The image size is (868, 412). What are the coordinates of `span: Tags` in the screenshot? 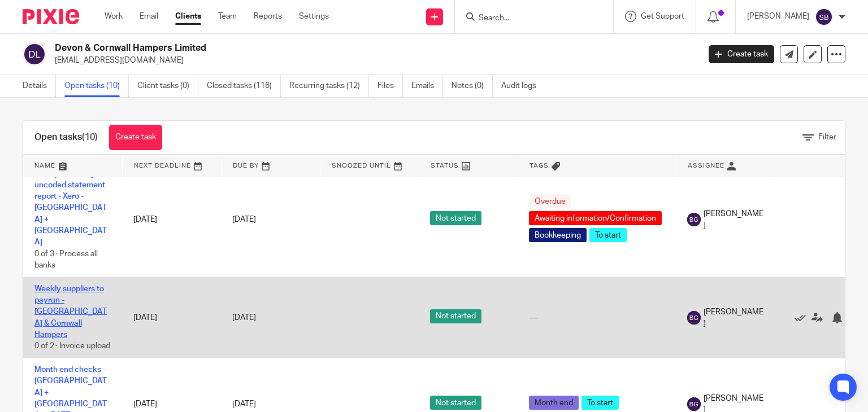 It's located at (539, 165).